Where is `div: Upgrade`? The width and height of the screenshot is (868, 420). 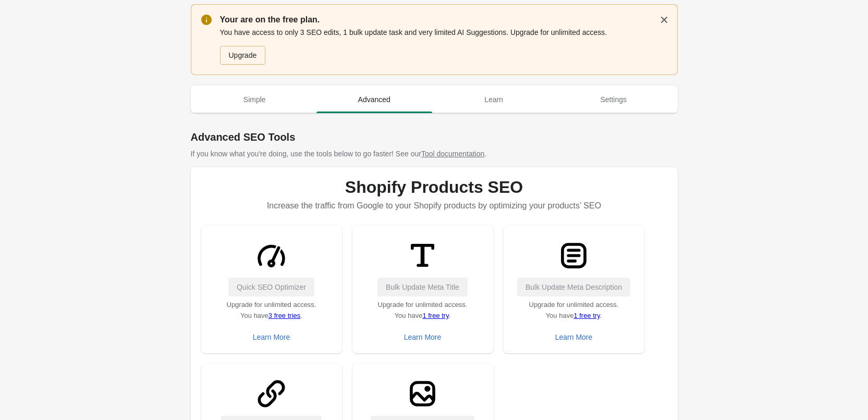 div: Upgrade is located at coordinates (243, 55).